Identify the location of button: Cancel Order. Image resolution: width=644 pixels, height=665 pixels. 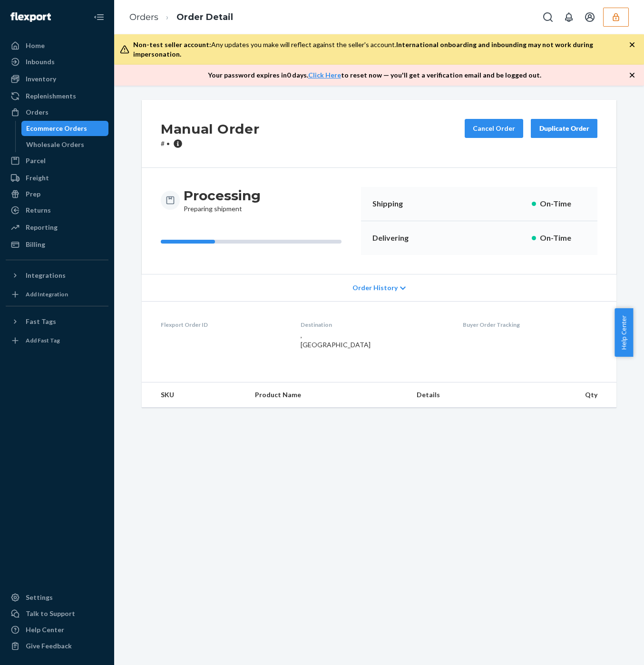
(494, 128).